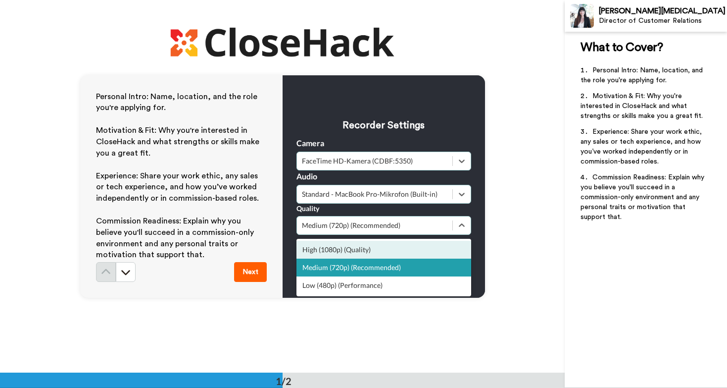  I want to click on button: Next, so click(250, 272).